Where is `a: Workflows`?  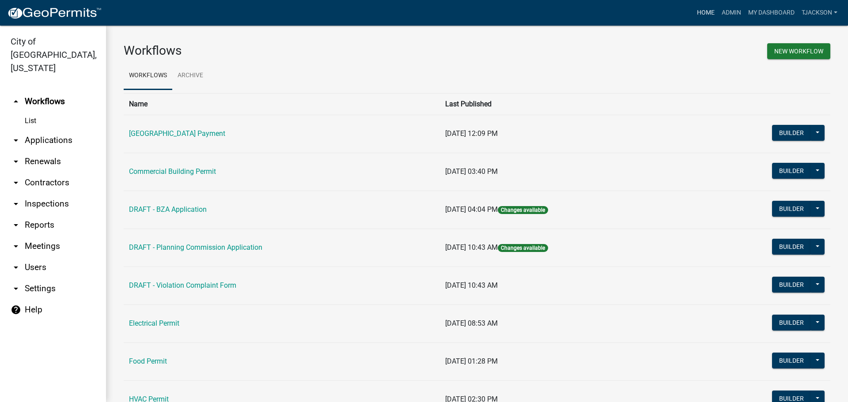
a: Workflows is located at coordinates (148, 76).